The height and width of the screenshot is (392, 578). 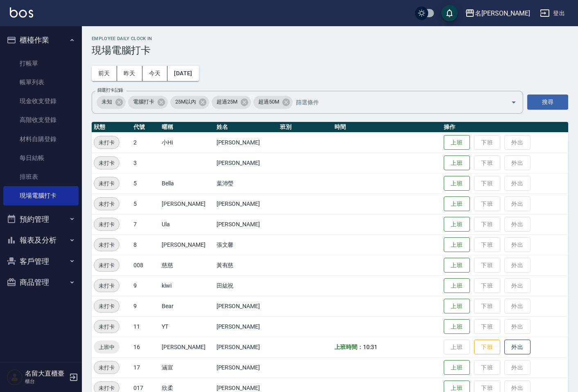 What do you see at coordinates (41, 219) in the screenshot?
I see `button: 預約管理` at bounding box center [41, 219].